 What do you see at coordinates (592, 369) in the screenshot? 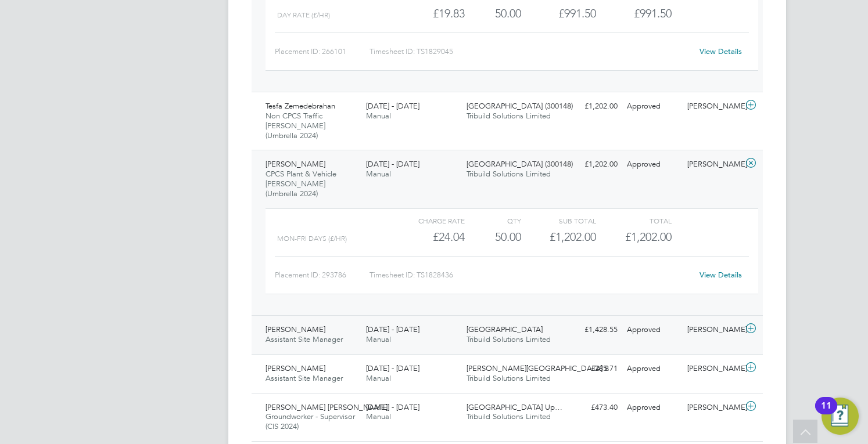
I see `div: £285.71` at bounding box center [592, 369].